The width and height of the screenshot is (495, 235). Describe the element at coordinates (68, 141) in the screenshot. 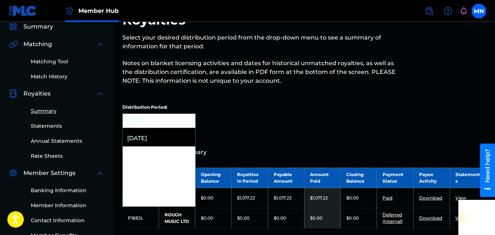

I see `a: Annual Statements` at that location.